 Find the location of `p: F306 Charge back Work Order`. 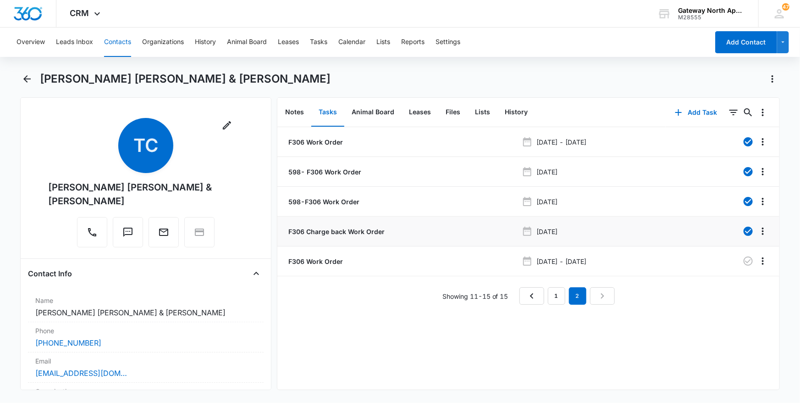

p: F306 Charge back Work Order is located at coordinates (336, 231).